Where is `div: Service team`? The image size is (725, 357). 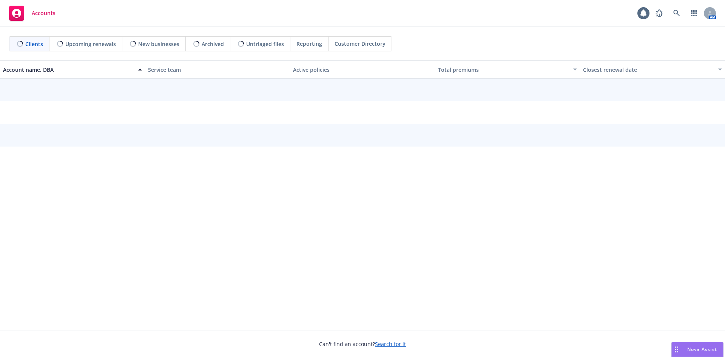 div: Service team is located at coordinates (217, 69).